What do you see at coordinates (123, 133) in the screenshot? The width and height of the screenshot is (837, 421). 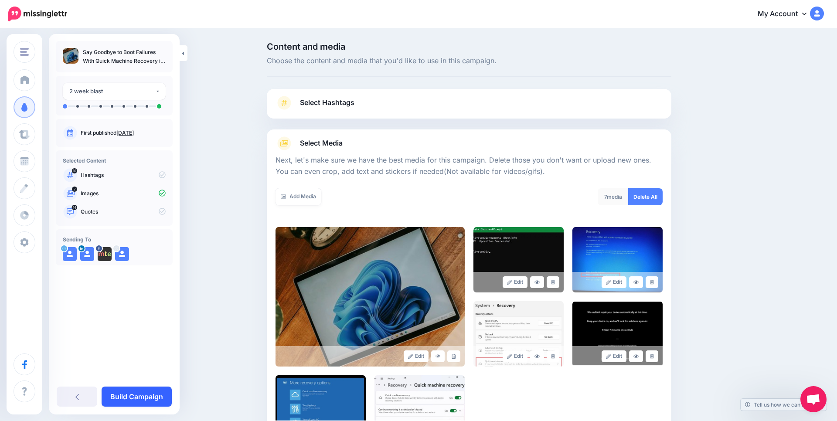 I see `p: First published` at bounding box center [123, 133].